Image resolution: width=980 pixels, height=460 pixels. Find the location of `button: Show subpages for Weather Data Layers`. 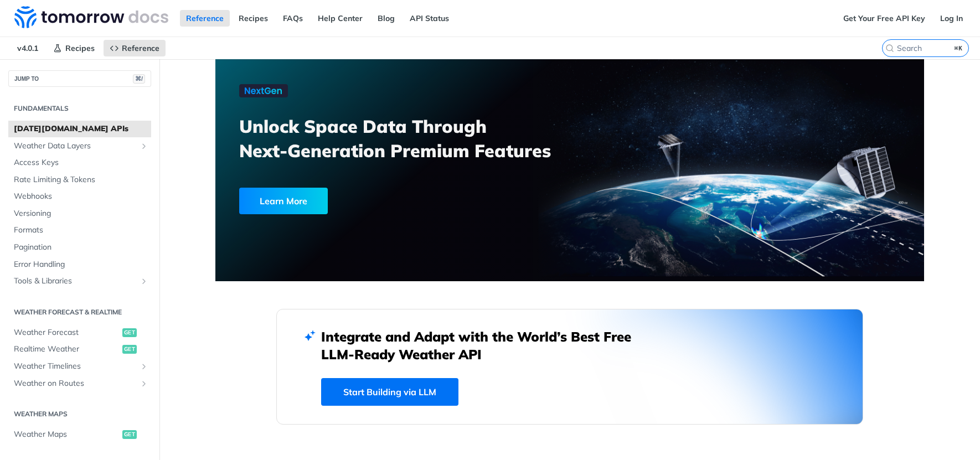

button: Show subpages for Weather Data Layers is located at coordinates (144, 146).